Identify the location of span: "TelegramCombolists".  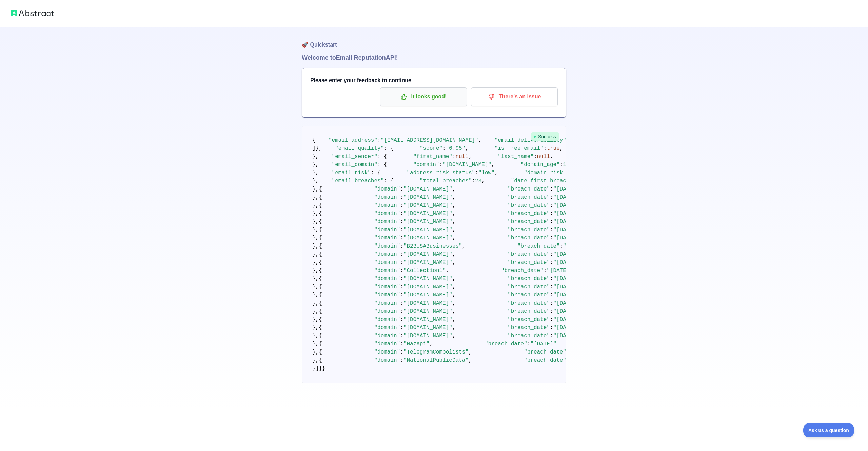
(436, 352).